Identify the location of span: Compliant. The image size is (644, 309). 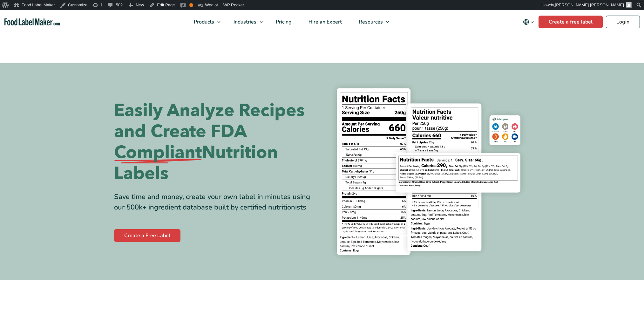
(158, 153).